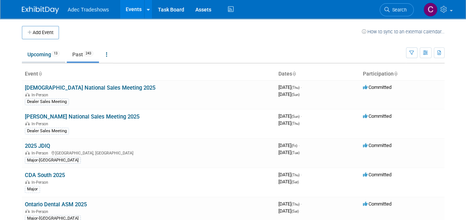 The width and height of the screenshot is (466, 220). I want to click on a: Past243, so click(83, 54).